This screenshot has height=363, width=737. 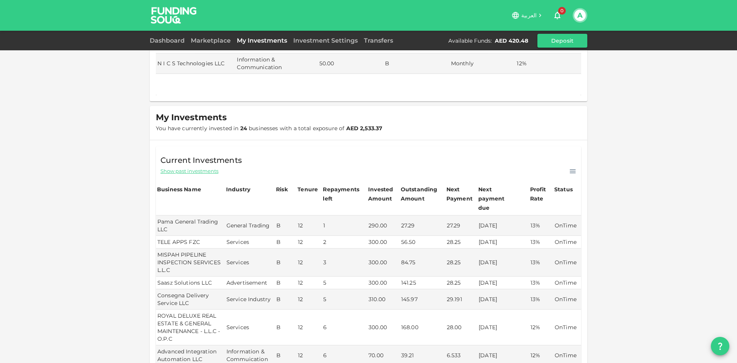 What do you see at coordinates (262, 40) in the screenshot?
I see `a: My Investments` at bounding box center [262, 40].